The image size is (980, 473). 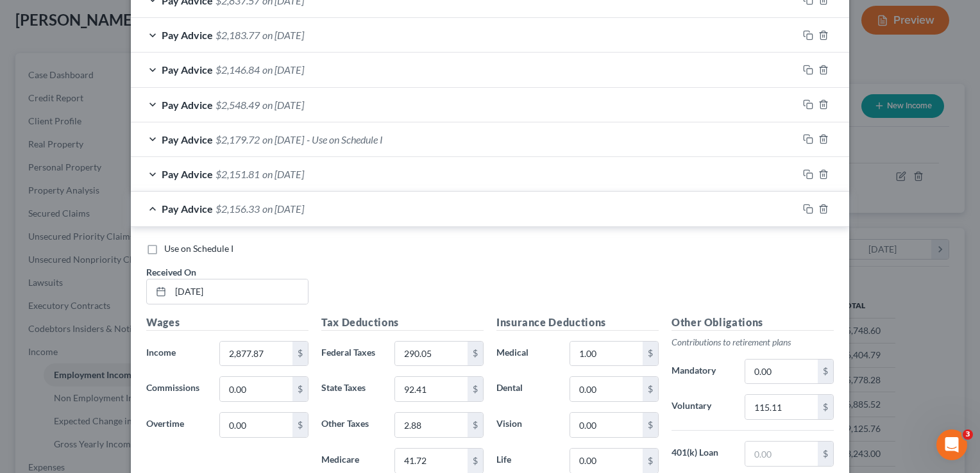 What do you see at coordinates (161, 352) in the screenshot?
I see `span: Income` at bounding box center [161, 352].